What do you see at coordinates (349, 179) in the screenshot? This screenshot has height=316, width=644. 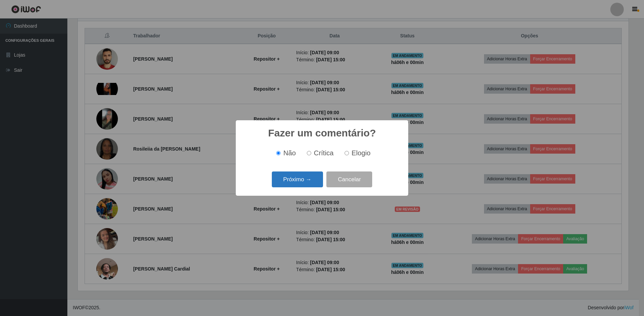 I see `button: Cancelar` at bounding box center [349, 179].